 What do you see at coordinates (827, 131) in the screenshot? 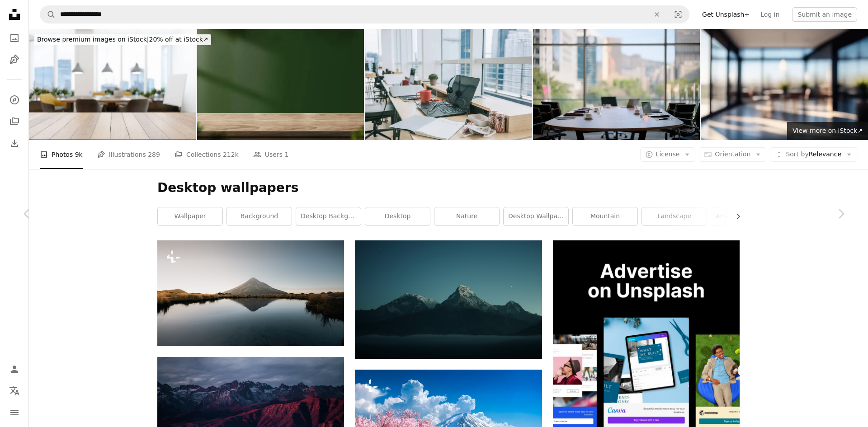
I see `span: View more on iStock ↗` at bounding box center [827, 131].